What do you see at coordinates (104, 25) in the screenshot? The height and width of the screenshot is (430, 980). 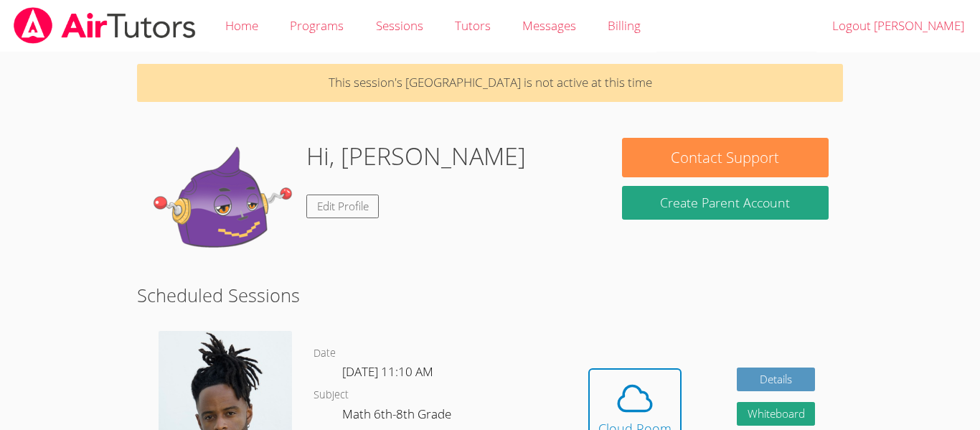 I see `img: airtutors_banner-c4298cdbf04f3fff15de1276eac7730deb9818008684d7c2e4769d2f7ddbe033.png` at bounding box center [104, 25].